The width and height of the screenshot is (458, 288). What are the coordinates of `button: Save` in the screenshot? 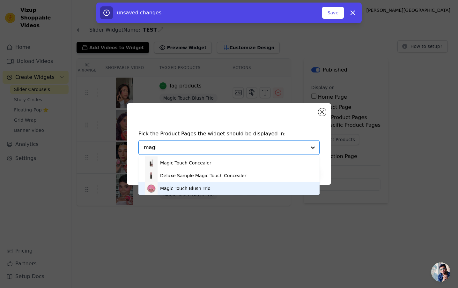 It's located at (333, 13).